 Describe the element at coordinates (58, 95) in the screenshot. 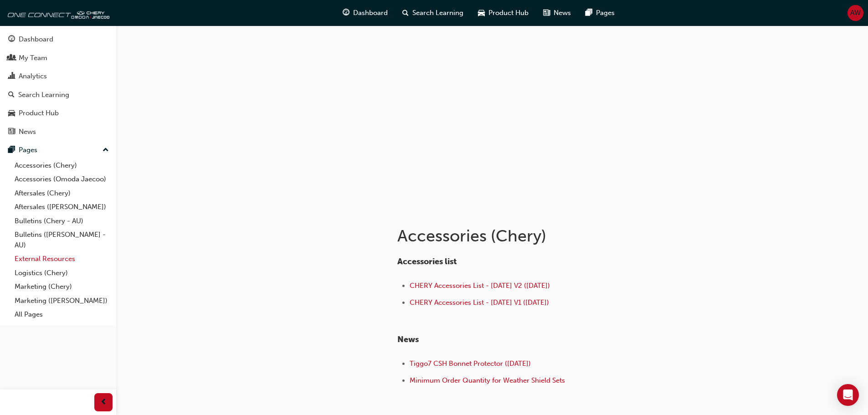

I see `a: Search Learning` at that location.